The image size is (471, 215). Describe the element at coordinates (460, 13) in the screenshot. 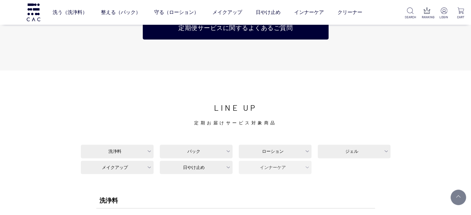

I see `a: CART` at that location.